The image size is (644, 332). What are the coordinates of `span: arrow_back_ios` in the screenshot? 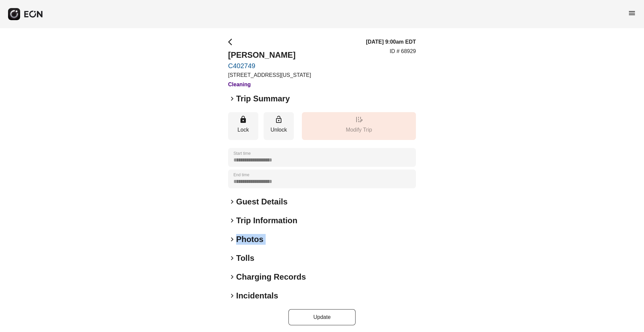 It's located at (232, 42).